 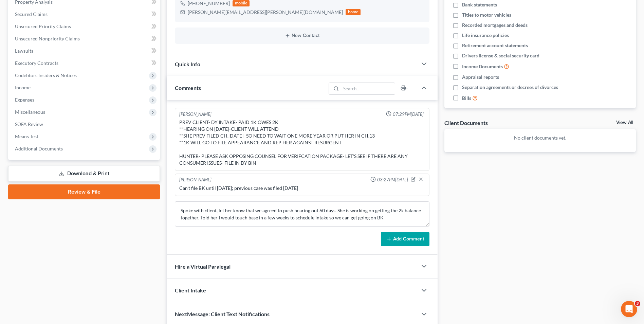 I want to click on span: Codebtors Insiders & Notices, so click(x=46, y=75).